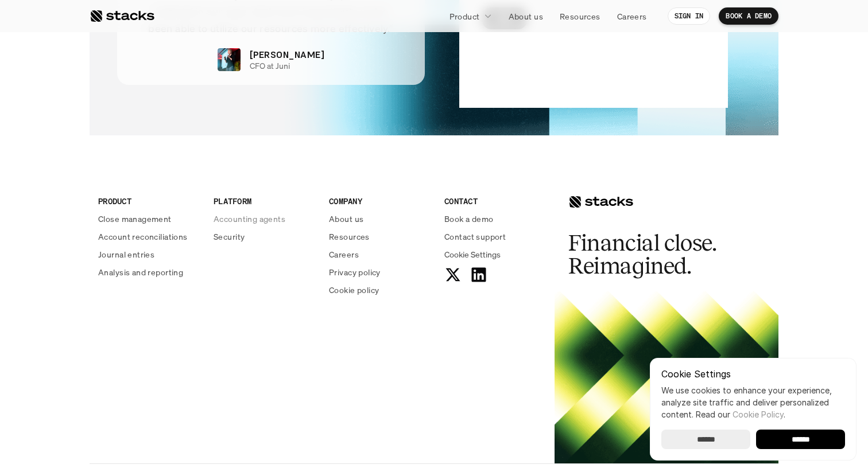 This screenshot has height=472, width=868. What do you see at coordinates (475, 237) in the screenshot?
I see `p: Contact support` at bounding box center [475, 237].